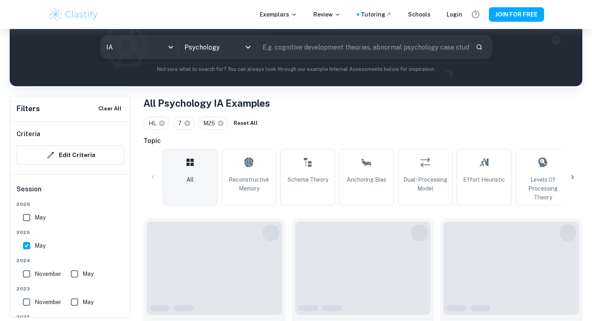 This screenshot has height=321, width=592. What do you see at coordinates (183, 123) in the screenshot?
I see `div: 7` at bounding box center [183, 123].